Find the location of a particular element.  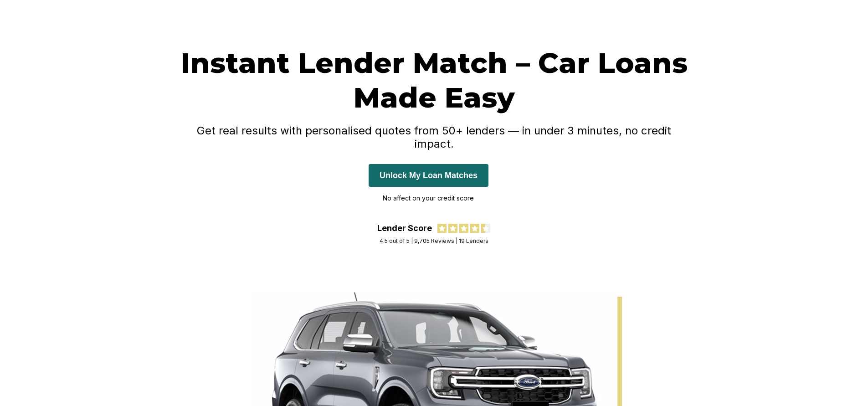

a: Unlock My Loan Matches is located at coordinates (428, 175).